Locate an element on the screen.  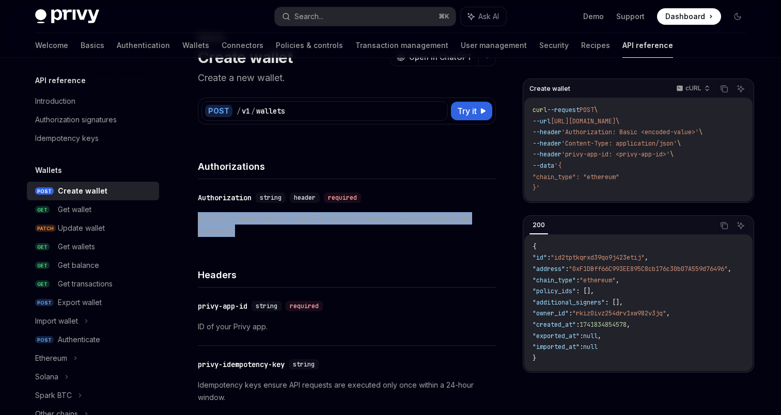
a: POSTCreate wallet is located at coordinates (93, 191).